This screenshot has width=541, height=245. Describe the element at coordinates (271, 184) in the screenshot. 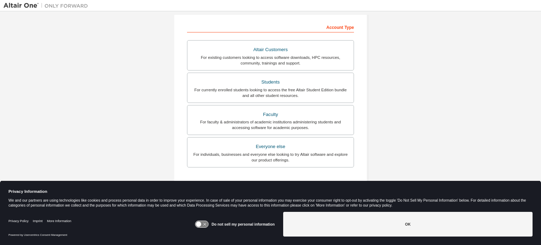

I see `div: Your Profile` at that location.